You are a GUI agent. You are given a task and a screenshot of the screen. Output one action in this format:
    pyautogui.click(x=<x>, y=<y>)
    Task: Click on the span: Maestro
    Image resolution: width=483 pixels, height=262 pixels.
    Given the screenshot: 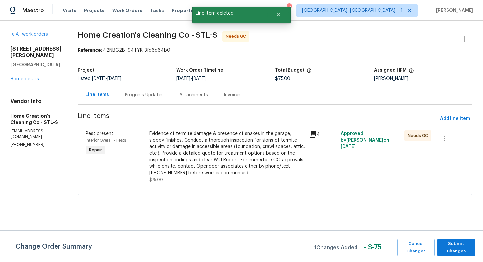 What is the action you would take?
    pyautogui.click(x=33, y=11)
    